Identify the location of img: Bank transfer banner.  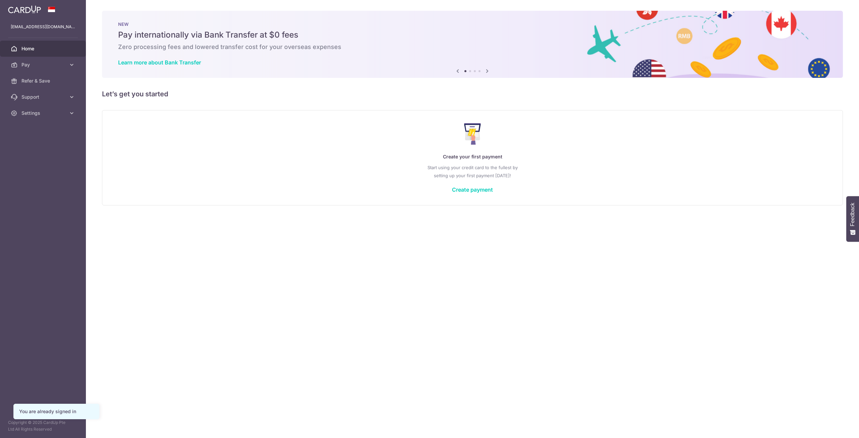
(472, 44).